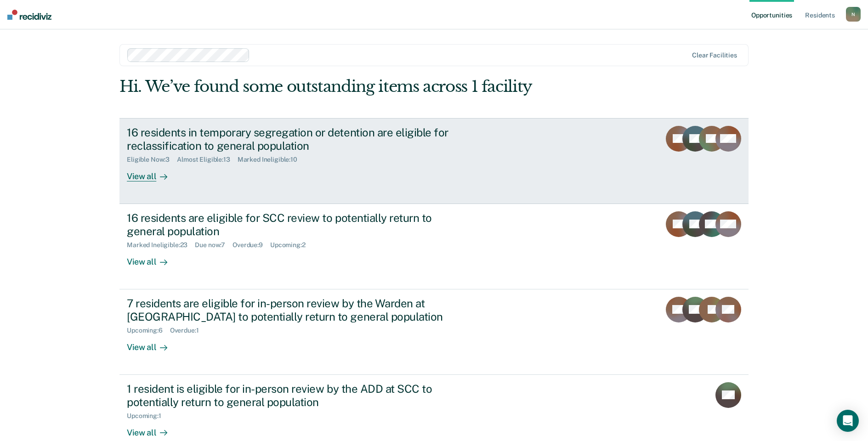 The width and height of the screenshot is (868, 441). I want to click on div: Upcoming : 1, so click(147, 416).